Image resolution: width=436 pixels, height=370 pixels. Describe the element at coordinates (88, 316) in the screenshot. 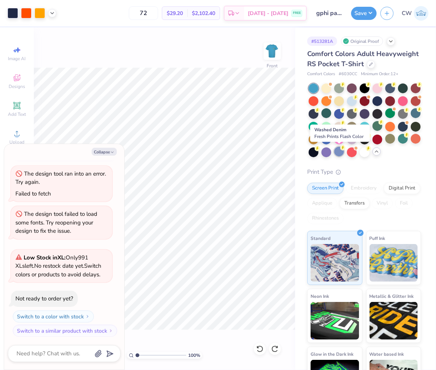

I see `img: Switch to a color with stock` at that location.